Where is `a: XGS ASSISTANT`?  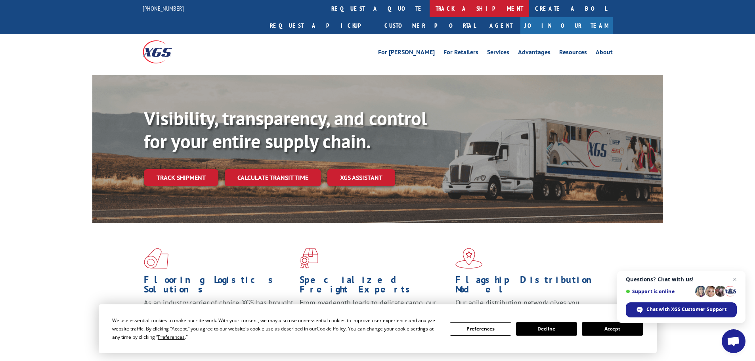 a: XGS ASSISTANT is located at coordinates (361, 178).